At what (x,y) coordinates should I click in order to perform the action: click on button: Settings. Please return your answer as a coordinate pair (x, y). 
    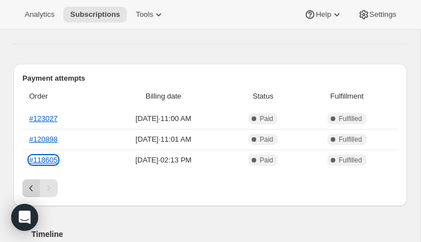
    Looking at the image, I should click on (377, 15).